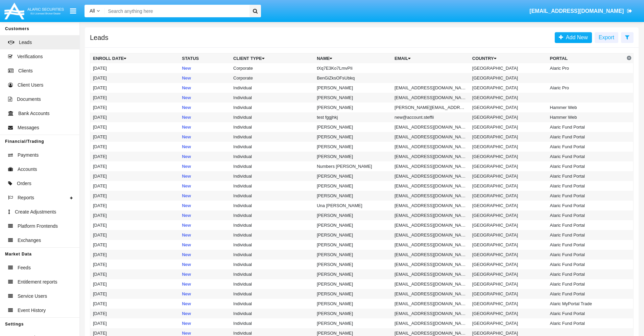  What do you see at coordinates (508, 58) in the screenshot?
I see `th: Country` at bounding box center [508, 58].